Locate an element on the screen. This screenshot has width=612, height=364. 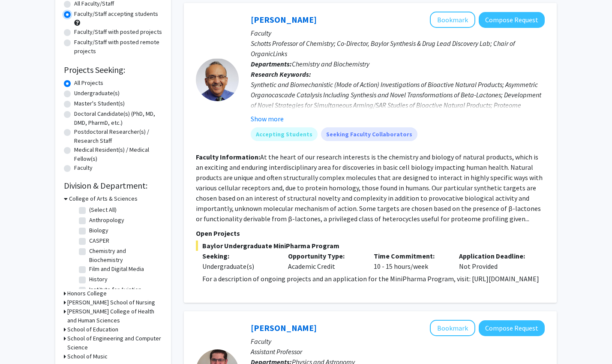
div: Undergraduate(s) is located at coordinates (238, 266).